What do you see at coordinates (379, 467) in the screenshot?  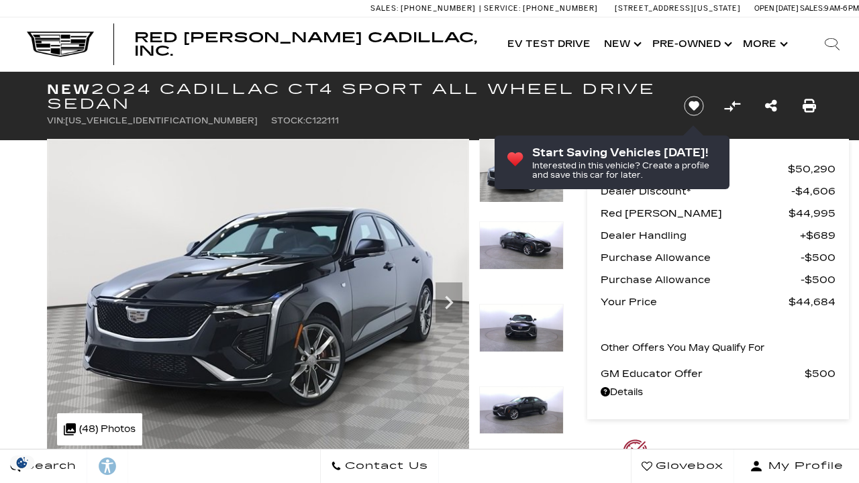 I see `a: Contact Us` at bounding box center [379, 467].